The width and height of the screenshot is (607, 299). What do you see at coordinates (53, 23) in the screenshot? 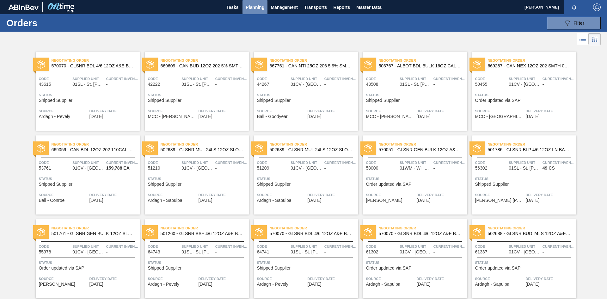
I see `h1: Orders` at bounding box center [53, 23].